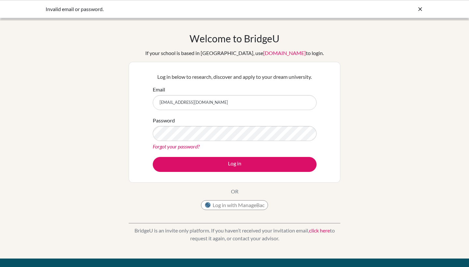  I want to click on h1: Welcome to BridgeU, so click(235, 38).